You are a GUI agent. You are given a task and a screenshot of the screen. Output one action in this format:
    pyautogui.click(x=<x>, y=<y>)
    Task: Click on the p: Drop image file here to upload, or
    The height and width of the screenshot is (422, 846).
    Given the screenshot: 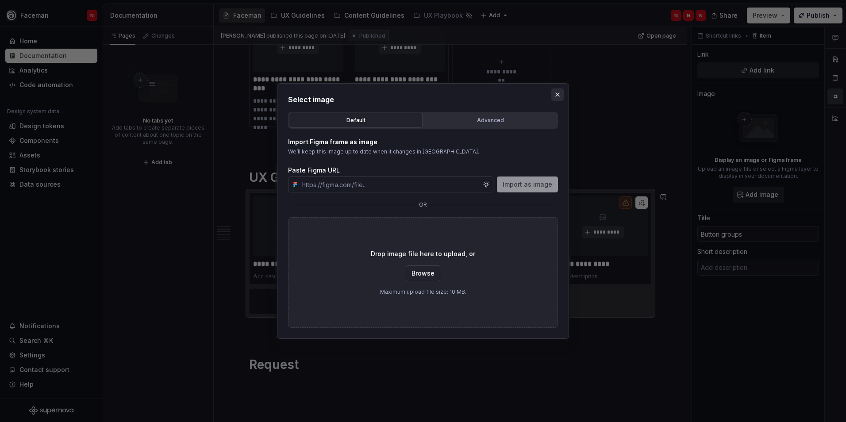 What is the action you would take?
    pyautogui.click(x=423, y=254)
    